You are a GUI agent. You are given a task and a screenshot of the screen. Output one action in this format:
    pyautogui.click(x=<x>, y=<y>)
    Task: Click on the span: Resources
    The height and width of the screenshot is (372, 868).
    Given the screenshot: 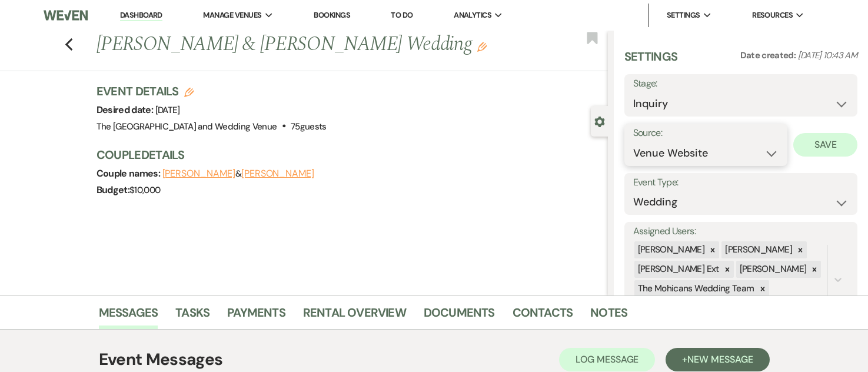 What is the action you would take?
    pyautogui.click(x=772, y=15)
    